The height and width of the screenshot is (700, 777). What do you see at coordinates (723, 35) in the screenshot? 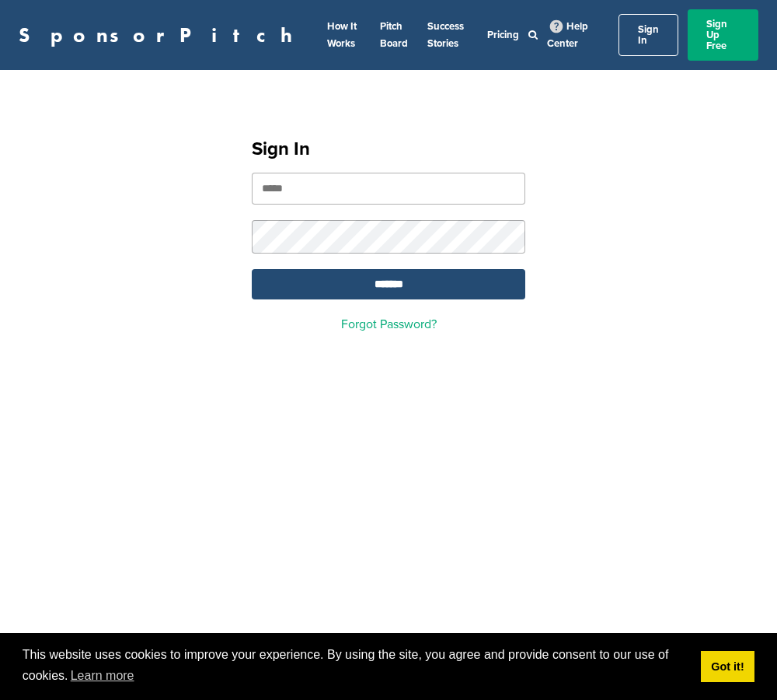
I see `a: Sign Up Free` at bounding box center [723, 35].